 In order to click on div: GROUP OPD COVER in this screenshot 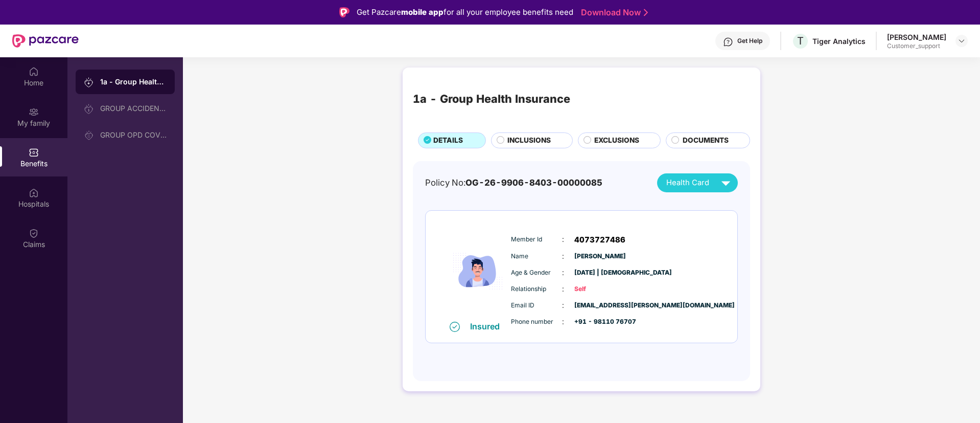, I will do `click(134, 135)`.